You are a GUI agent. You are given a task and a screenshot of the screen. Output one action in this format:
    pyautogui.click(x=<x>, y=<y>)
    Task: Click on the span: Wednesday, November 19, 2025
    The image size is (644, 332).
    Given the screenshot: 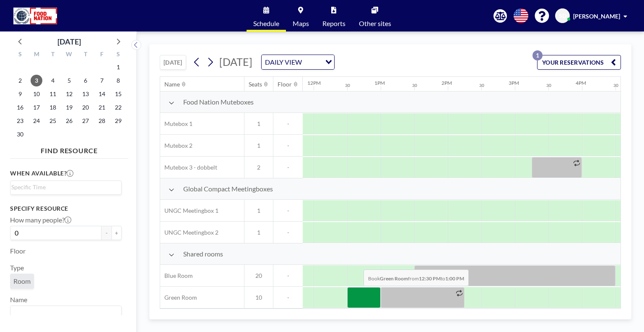 What is the action you would take?
    pyautogui.click(x=69, y=107)
    